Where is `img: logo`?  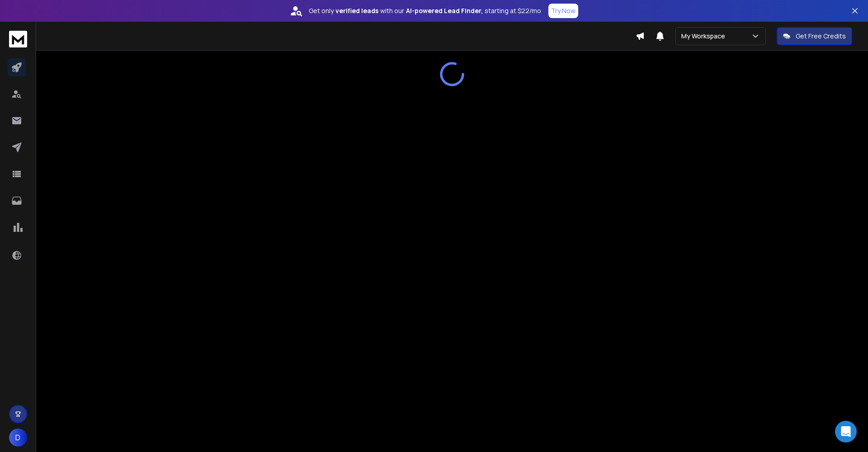
img: logo is located at coordinates (18, 39).